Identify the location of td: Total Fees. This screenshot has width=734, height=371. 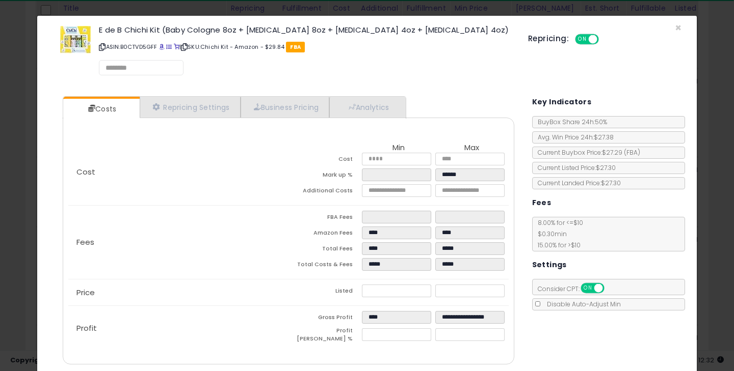
(325, 250).